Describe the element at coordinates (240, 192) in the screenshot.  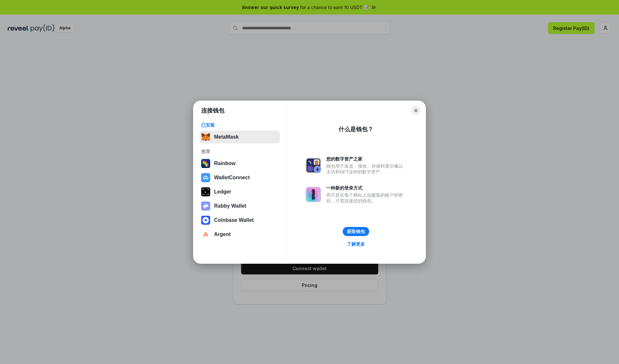
I see `button: Ledger` at that location.